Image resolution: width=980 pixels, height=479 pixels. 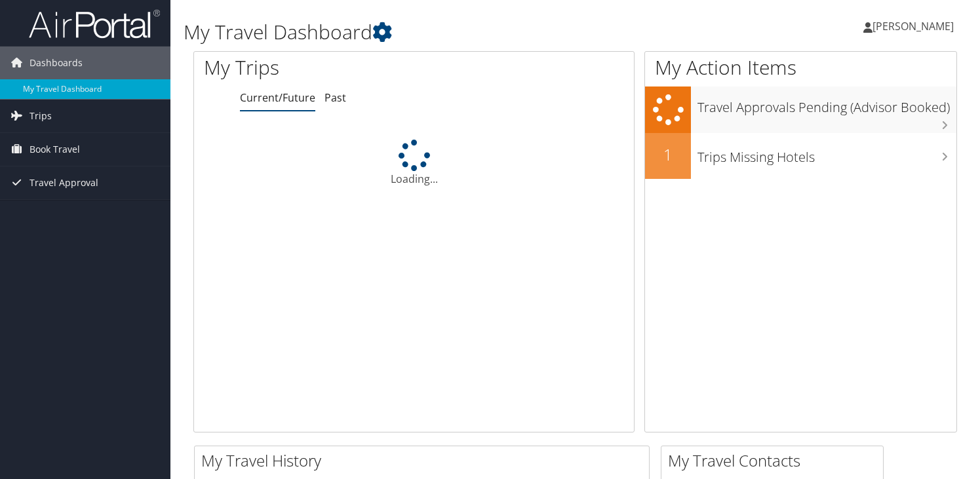 What do you see at coordinates (445, 32) in the screenshot?
I see `h1: My Travel Dashboard` at bounding box center [445, 32].